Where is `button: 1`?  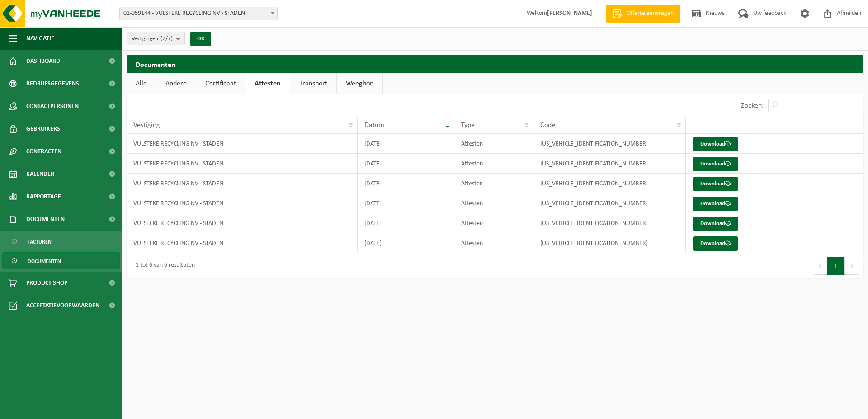 button: 1 is located at coordinates (836, 266).